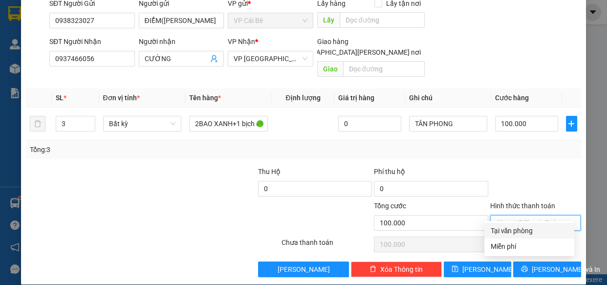 Image resolution: width=607 pixels, height=285 pixels. Describe the element at coordinates (369, 124) in the screenshot. I see `input: 0` at that location.